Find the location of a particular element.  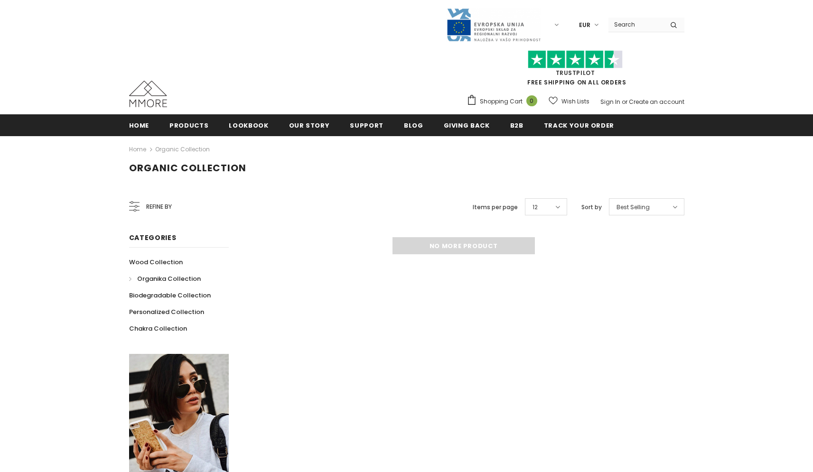

a: Create an account is located at coordinates (656, 102).